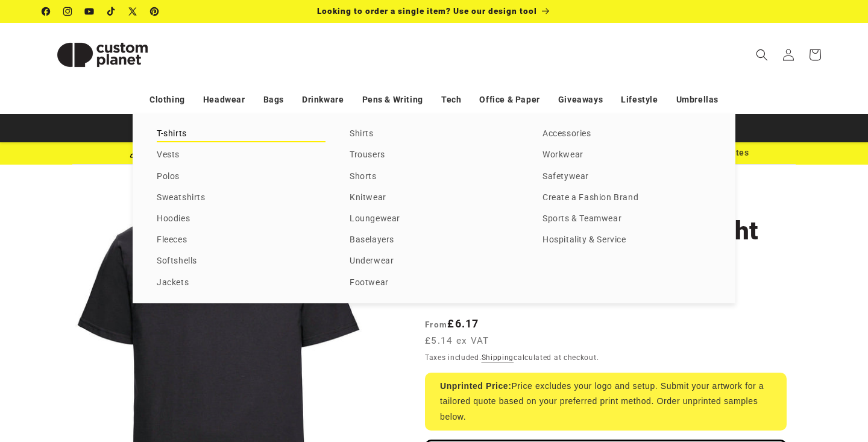 This screenshot has height=442, width=868. Describe the element at coordinates (457, 341) in the screenshot. I see `span: £5.14 ex VAT` at that location.